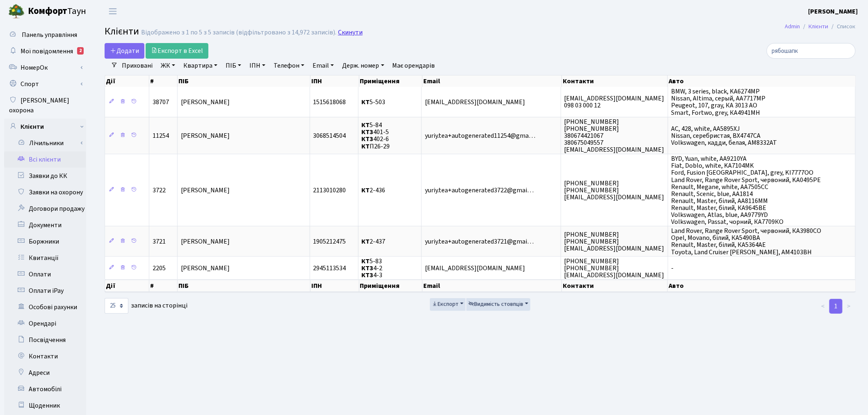 Image resolution: width=868 pixels, height=415 pixels. I want to click on li: Список, so click(842, 27).